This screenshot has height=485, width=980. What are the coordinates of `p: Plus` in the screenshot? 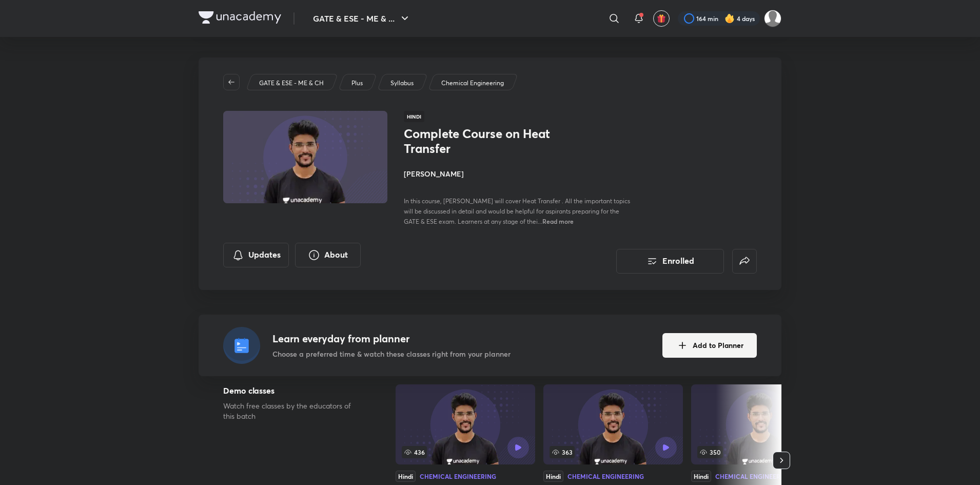 It's located at (358, 83).